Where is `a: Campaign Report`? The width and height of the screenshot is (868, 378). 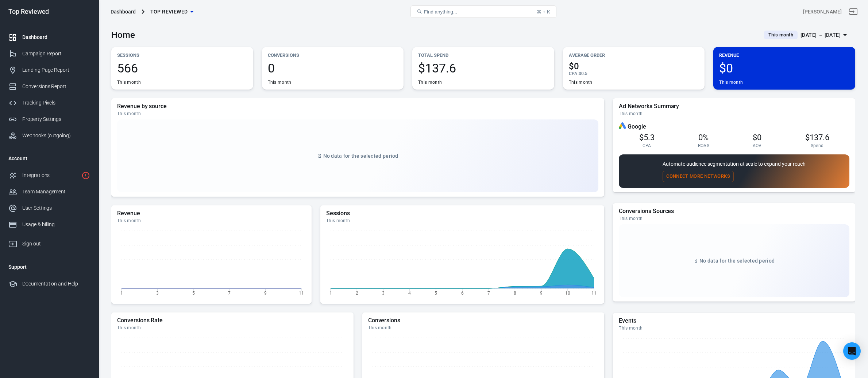
a: Campaign Report is located at coordinates (49, 54).